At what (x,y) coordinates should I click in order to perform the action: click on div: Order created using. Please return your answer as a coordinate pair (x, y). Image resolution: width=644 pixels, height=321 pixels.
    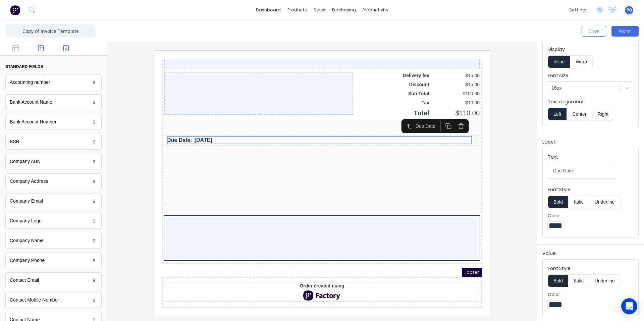
    Looking at the image, I should click on (160, 227).